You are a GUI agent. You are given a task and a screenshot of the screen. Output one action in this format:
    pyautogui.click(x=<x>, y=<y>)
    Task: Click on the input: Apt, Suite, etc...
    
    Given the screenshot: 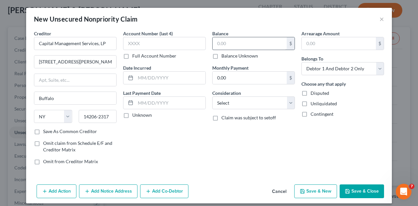 What is the action you would take?
    pyautogui.click(x=75, y=80)
    